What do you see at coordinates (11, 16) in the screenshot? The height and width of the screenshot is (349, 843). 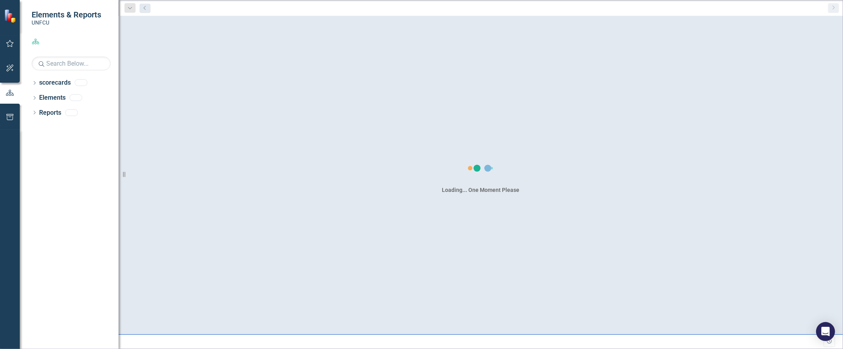 I see `img: ClearPoint Strategy` at bounding box center [11, 16].